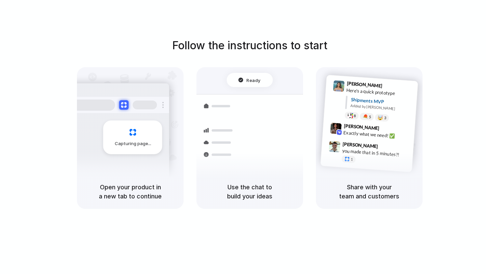 This screenshot has width=486, height=274. I want to click on span: 1, so click(352, 159).